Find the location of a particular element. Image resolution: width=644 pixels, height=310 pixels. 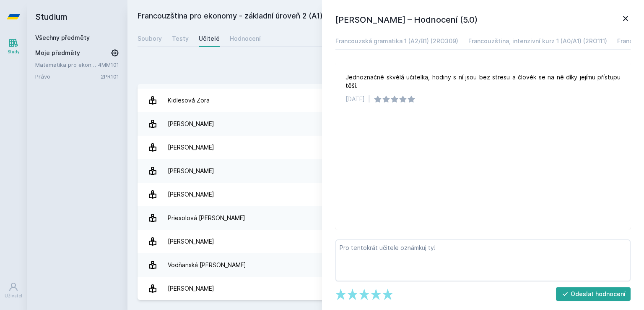

a: Kidlesová Zora 6 hodnocení 4.2 is located at coordinates (385, 100).